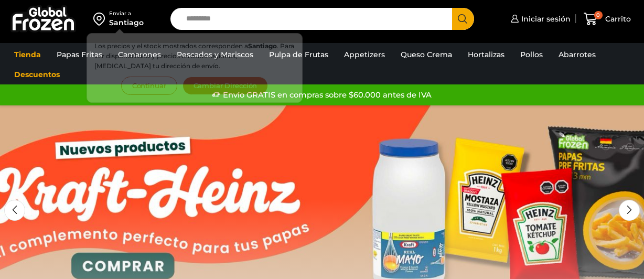 Image resolution: width=644 pixels, height=279 pixels. Describe the element at coordinates (576, 55) in the screenshot. I see `a: Abarrotes` at that location.